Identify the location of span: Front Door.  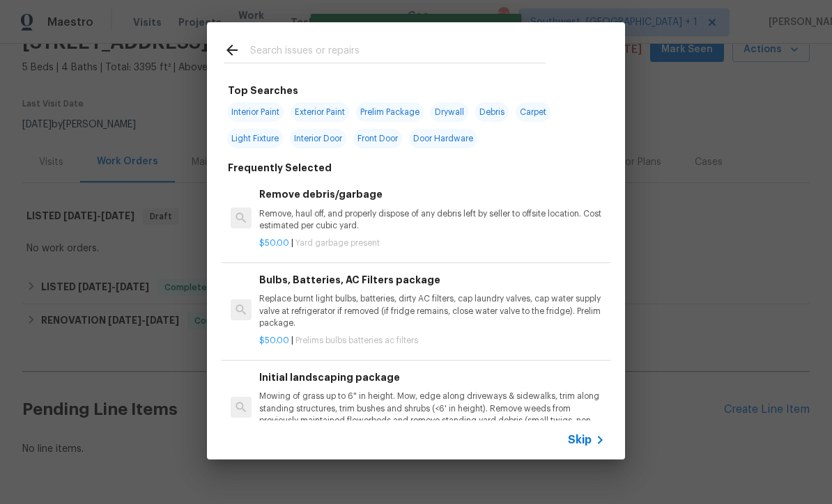
(377, 139).